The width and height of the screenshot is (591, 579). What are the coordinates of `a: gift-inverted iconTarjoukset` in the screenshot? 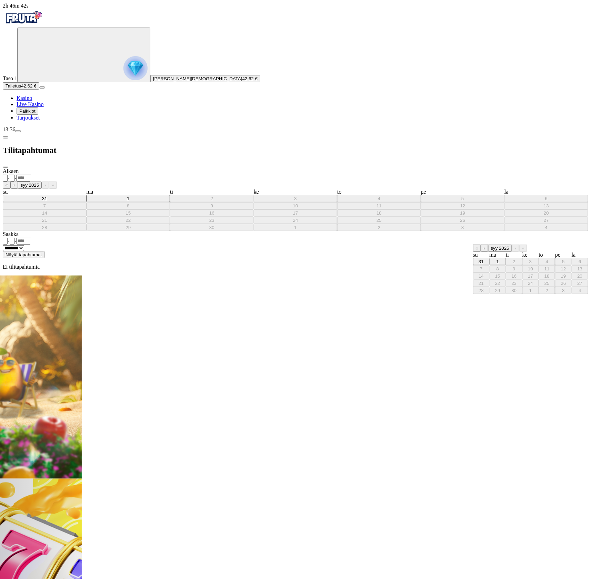 It's located at (28, 118).